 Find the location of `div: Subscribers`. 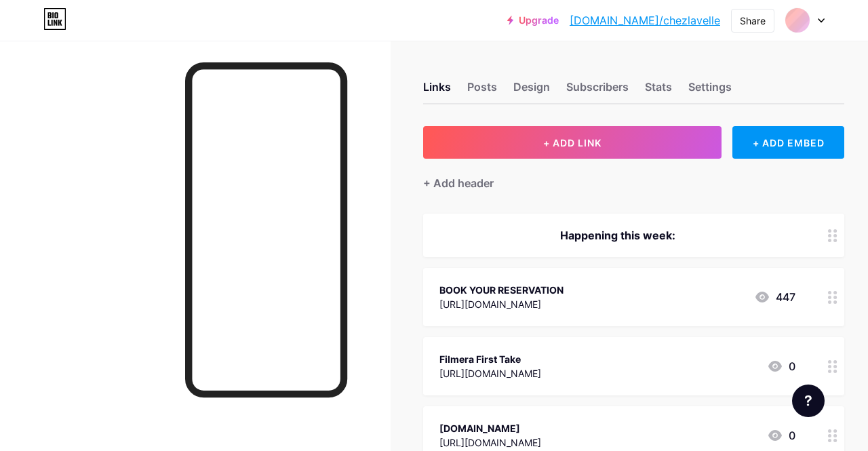

div: Subscribers is located at coordinates (598, 91).